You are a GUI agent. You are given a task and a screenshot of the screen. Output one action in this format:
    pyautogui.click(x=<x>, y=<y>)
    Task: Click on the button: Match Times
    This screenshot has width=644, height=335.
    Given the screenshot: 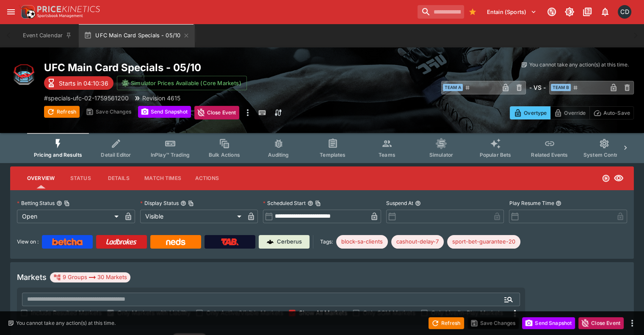 What is the action you would take?
    pyautogui.click(x=162, y=179)
    